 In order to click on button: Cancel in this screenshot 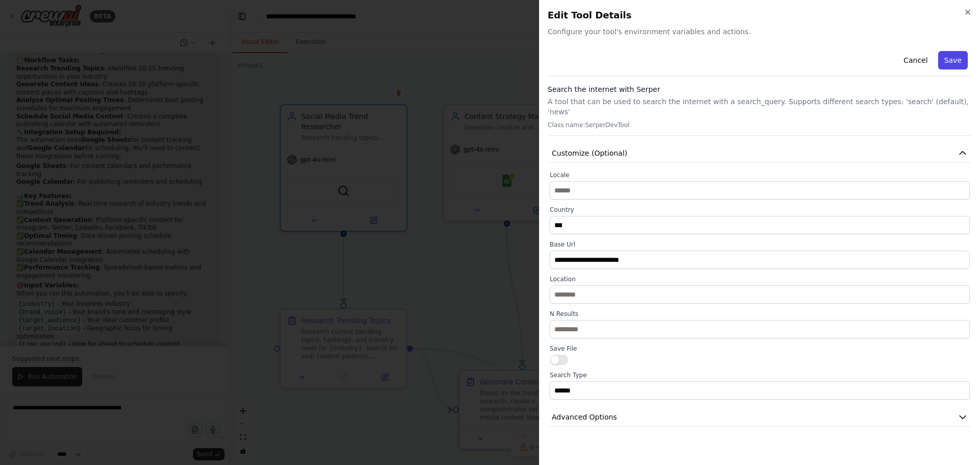, I will do `click(915, 60)`.